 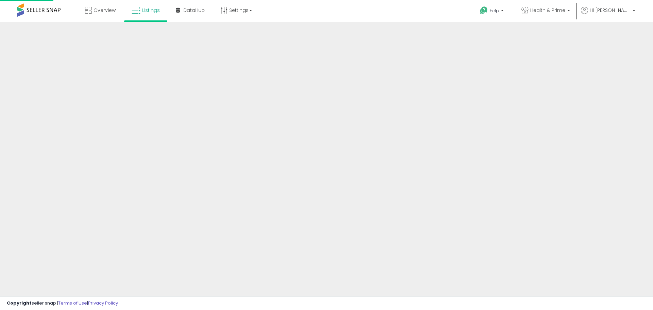 I want to click on span: DataHub, so click(x=194, y=10).